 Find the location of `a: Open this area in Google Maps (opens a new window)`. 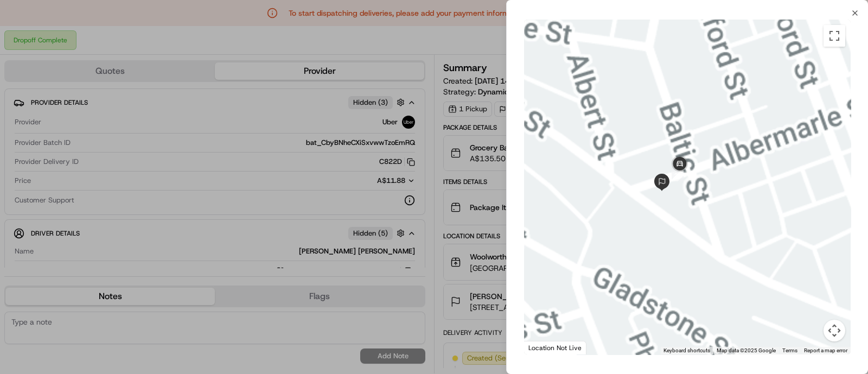

a: Open this area in Google Maps (opens a new window) is located at coordinates (545, 348).